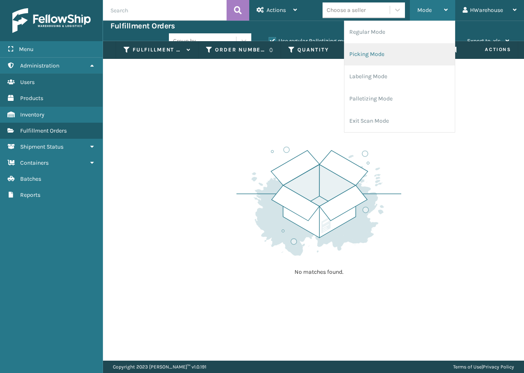  What do you see at coordinates (43, 131) in the screenshot?
I see `span: Fulfillment Orders` at bounding box center [43, 131].